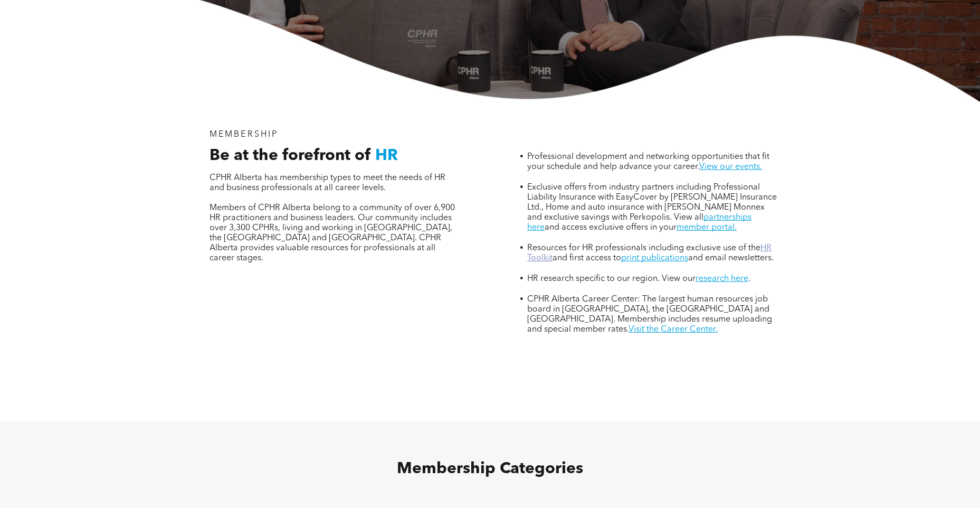 Image resolution: width=980 pixels, height=508 pixels. What do you see at coordinates (707, 227) in the screenshot?
I see `a: member portal.` at bounding box center [707, 227].